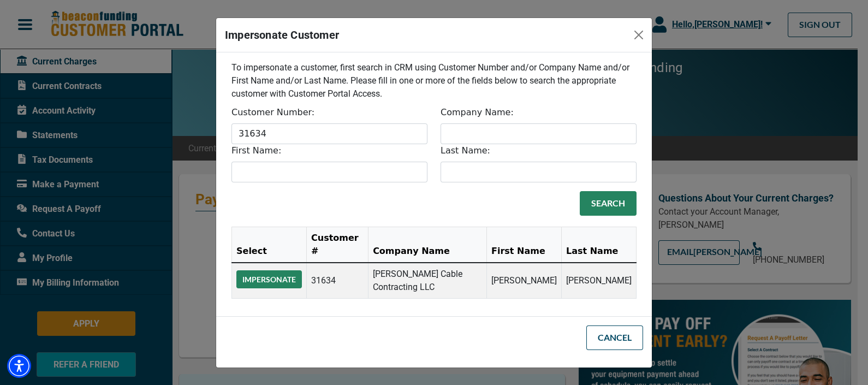 The height and width of the screenshot is (385, 868). Describe the element at coordinates (273, 113) in the screenshot. I see `label: Customer Number:` at that location.